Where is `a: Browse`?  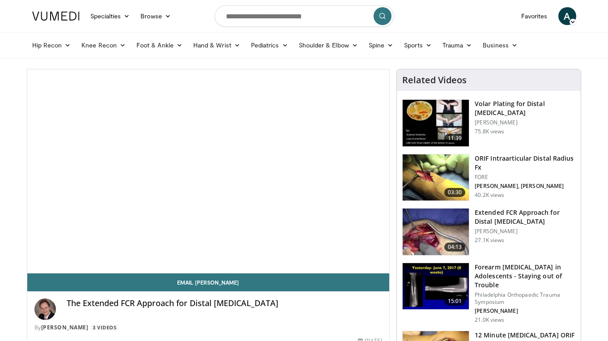
a: Browse is located at coordinates (156, 16).